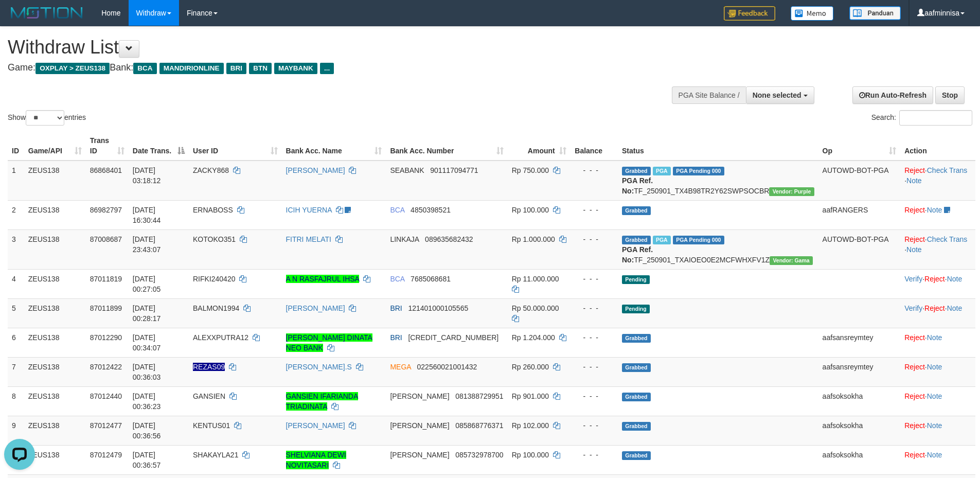 Image resolution: width=980 pixels, height=478 pixels. I want to click on span: 87012422, so click(106, 367).